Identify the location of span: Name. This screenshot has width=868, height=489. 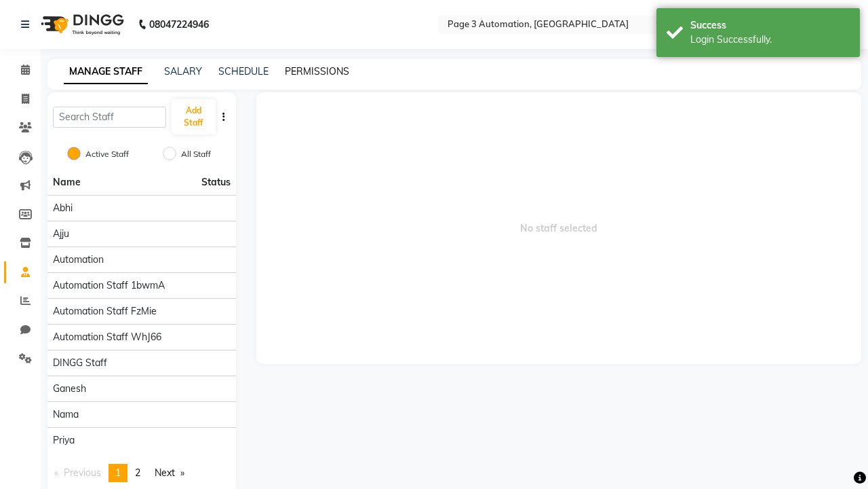
(66, 182).